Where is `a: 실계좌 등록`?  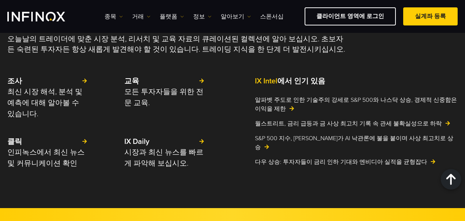 a: 실계좌 등록 is located at coordinates (431, 16).